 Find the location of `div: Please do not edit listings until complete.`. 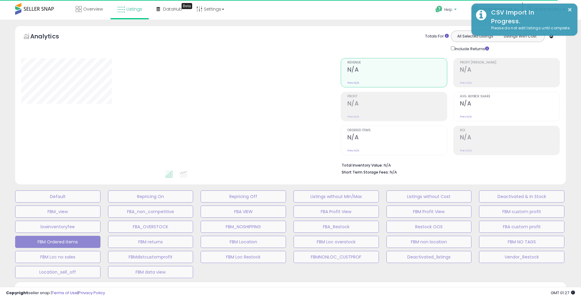

div: Please do not edit listings until complete. is located at coordinates (530, 28).